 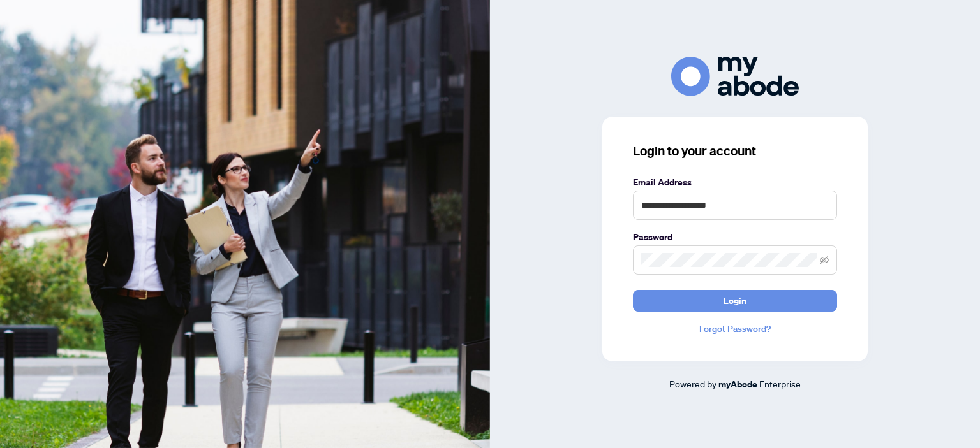 What do you see at coordinates (735, 76) in the screenshot?
I see `img: ma-logo` at bounding box center [735, 76].